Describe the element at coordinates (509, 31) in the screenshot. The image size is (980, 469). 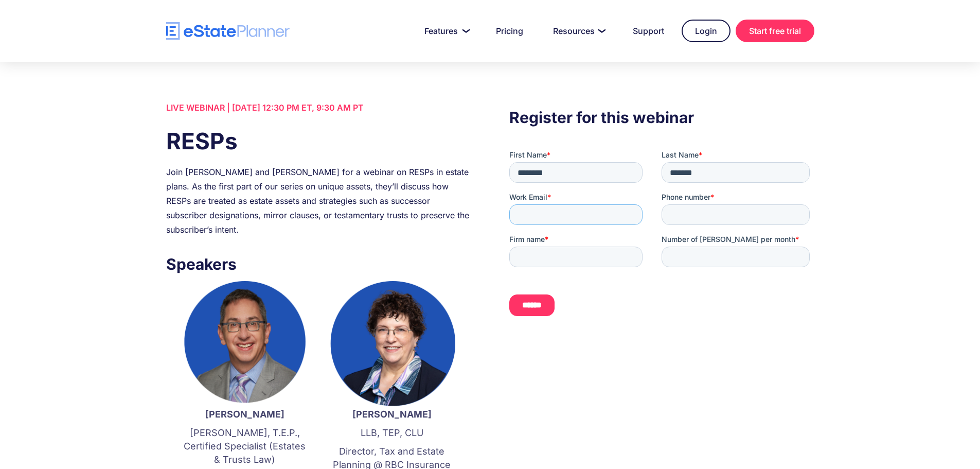
I see `a: Pricing` at that location.